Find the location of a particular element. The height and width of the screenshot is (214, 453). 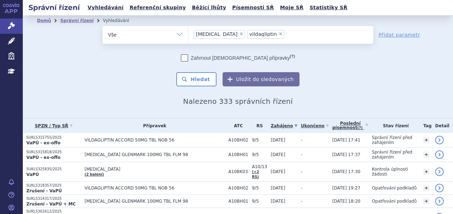

p: SUKLS314317/2025 is located at coordinates (54, 199).